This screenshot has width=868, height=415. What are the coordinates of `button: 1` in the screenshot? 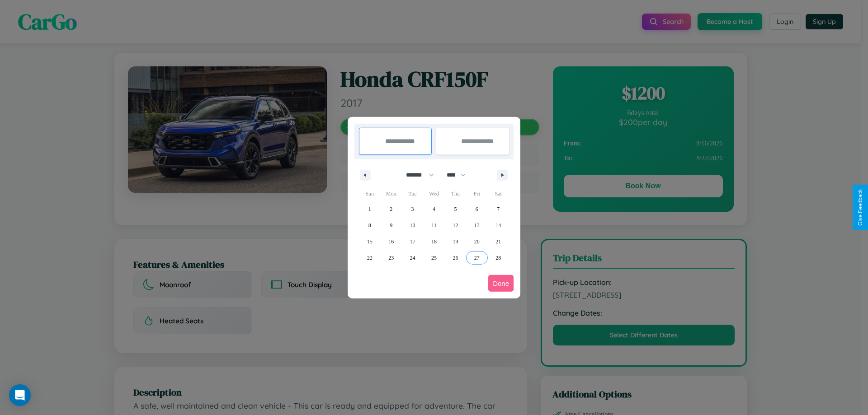 It's located at (370, 209).